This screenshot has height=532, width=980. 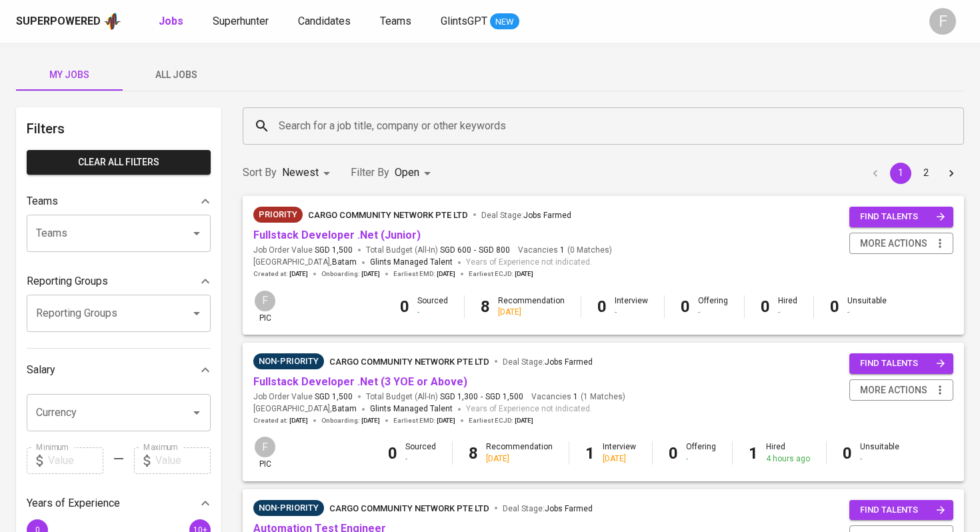 I want to click on span: SGD 600, so click(x=455, y=250).